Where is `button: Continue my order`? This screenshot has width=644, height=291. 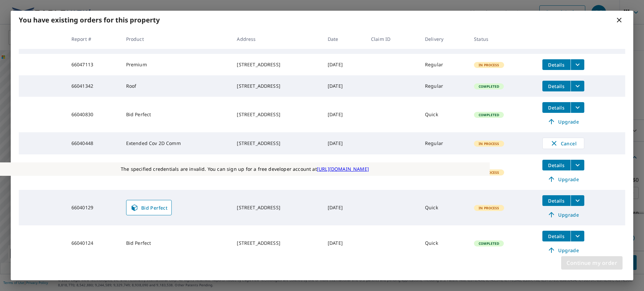
button: Continue my order is located at coordinates (591, 263).